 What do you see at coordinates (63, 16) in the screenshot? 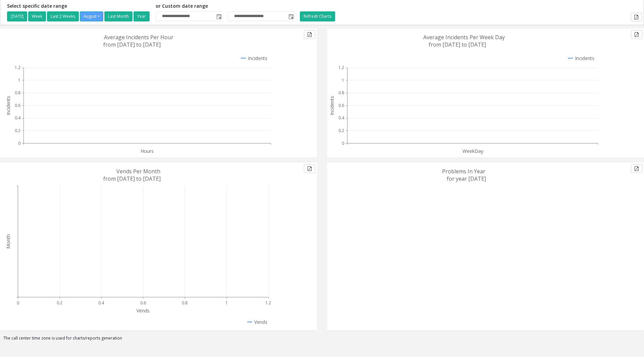
I see `button: Last 2 Weeks` at bounding box center [63, 16].